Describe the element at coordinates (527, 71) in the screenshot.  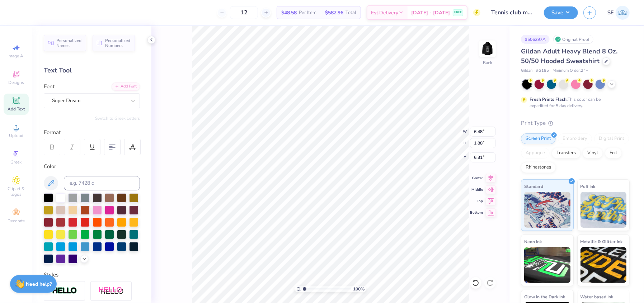
I see `span: Gildan` at that location.